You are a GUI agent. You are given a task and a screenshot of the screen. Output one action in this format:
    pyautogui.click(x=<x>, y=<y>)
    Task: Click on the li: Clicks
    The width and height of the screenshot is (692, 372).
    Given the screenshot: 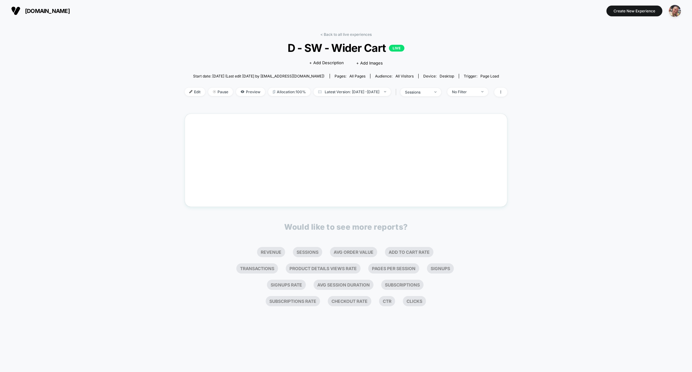 What is the action you would take?
    pyautogui.click(x=414, y=301)
    